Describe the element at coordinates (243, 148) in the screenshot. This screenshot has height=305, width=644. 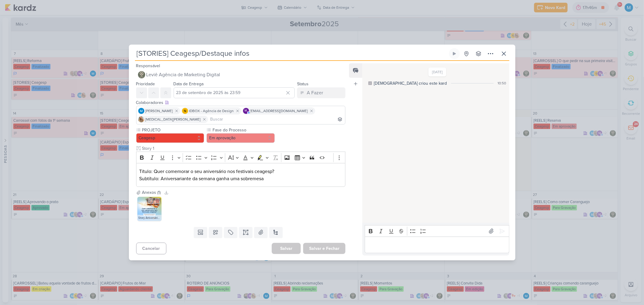
I see `input: Texto sem título` at that location.